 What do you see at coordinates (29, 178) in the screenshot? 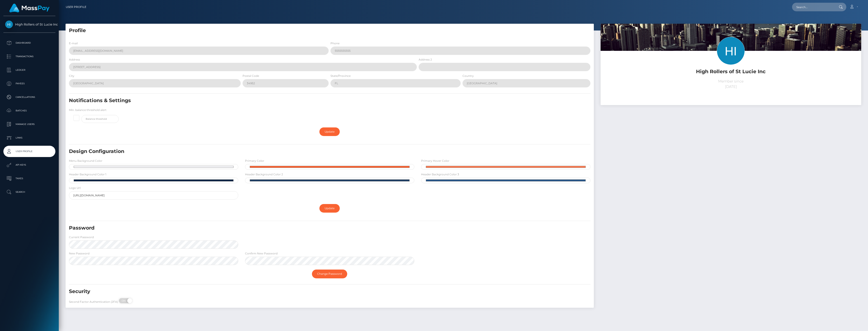
I see `p: Taxes` at bounding box center [29, 178].